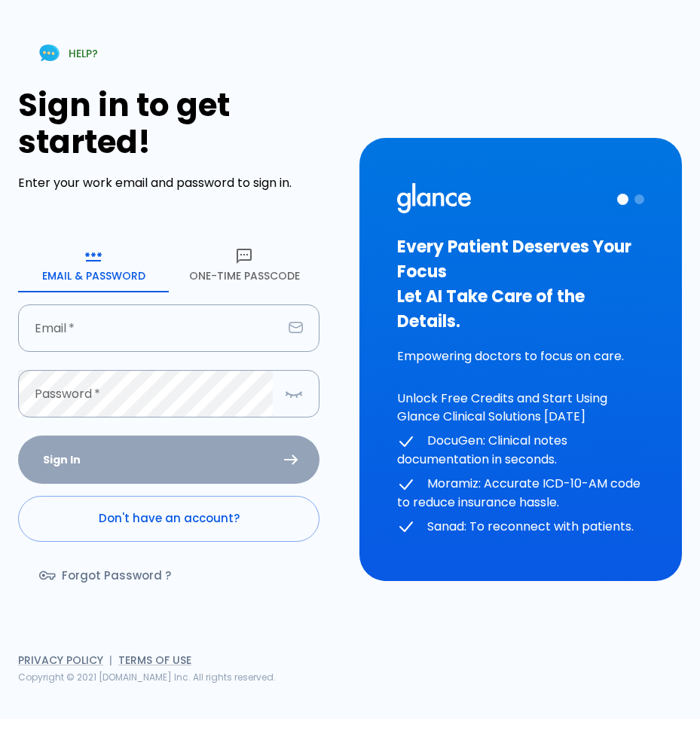 This screenshot has width=700, height=737. What do you see at coordinates (154, 660) in the screenshot?
I see `a: Terms of Use` at bounding box center [154, 660].